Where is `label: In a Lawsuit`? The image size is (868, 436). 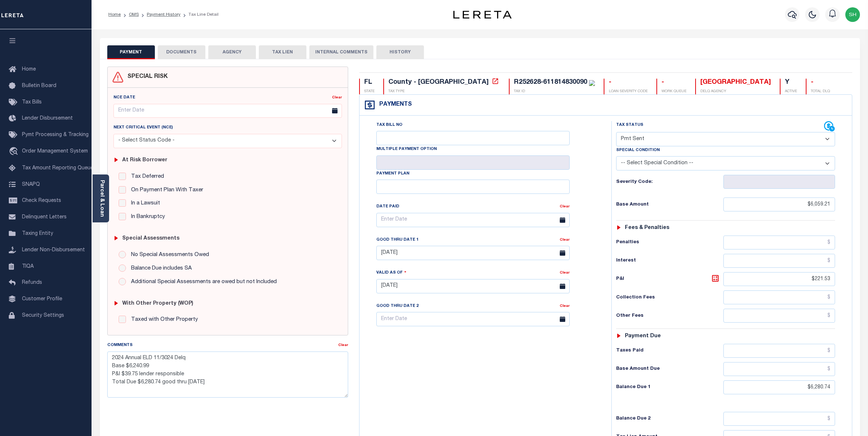 label: In a Lawsuit is located at coordinates (143, 204).